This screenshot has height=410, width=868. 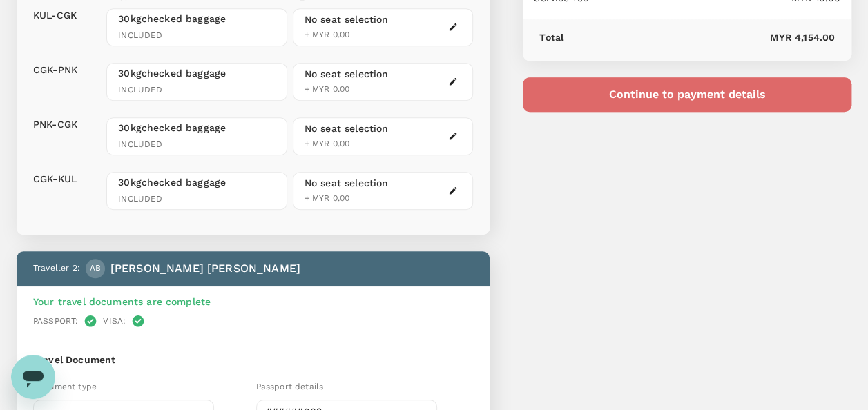 I want to click on p: KUL - CGK, so click(x=55, y=15).